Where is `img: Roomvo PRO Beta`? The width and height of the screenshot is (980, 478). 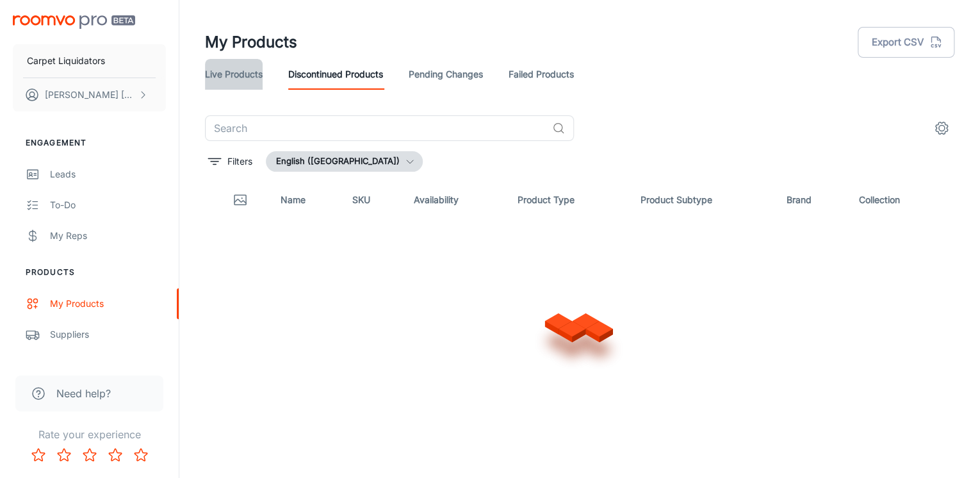 img: Roomvo PRO Beta is located at coordinates (74, 22).